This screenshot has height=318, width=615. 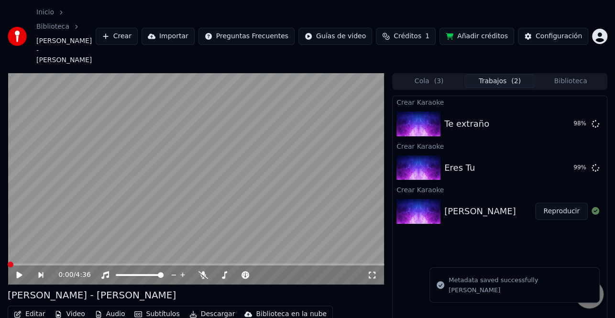 I want to click on span: 4:36, so click(x=83, y=275).